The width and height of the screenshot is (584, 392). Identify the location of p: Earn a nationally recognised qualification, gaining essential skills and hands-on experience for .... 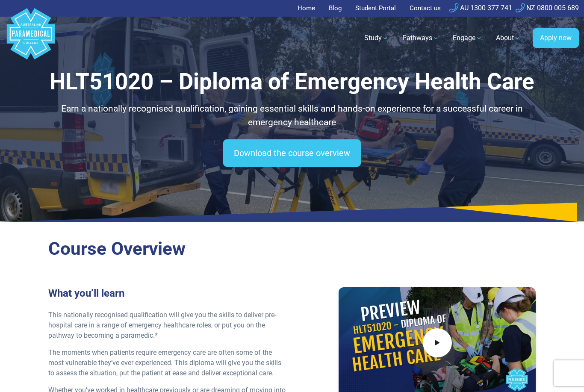
(292, 116).